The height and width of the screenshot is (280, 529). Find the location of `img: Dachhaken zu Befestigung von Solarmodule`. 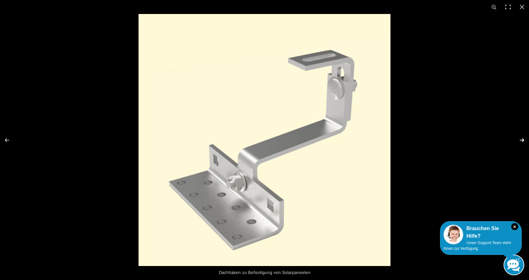

img: Dachhaken zu Befestigung von Solarmodule is located at coordinates (265, 140).